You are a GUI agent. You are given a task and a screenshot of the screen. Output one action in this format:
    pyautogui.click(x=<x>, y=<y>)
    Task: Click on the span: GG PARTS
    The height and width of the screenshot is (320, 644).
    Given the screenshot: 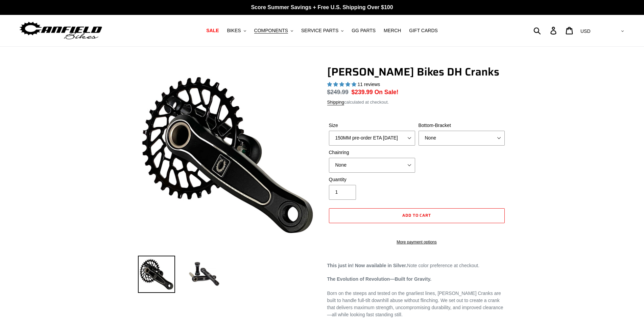 What is the action you would take?
    pyautogui.click(x=364, y=30)
    